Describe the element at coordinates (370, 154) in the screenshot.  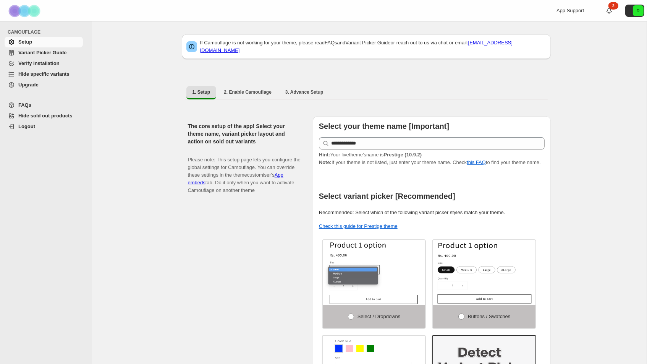
I see `span: Your live theme's name is` at that location.